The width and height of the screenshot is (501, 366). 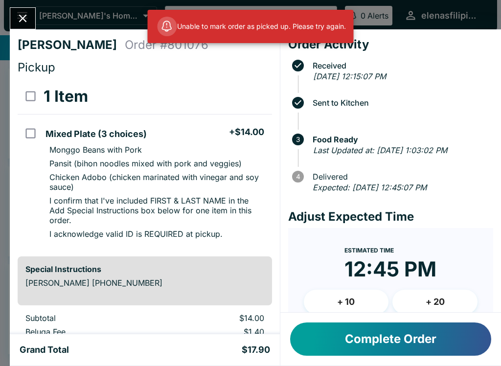 What do you see at coordinates (145, 163) in the screenshot?
I see `p: Pansit (bihon noodles mixed with pork and veggies)` at bounding box center [145, 163].